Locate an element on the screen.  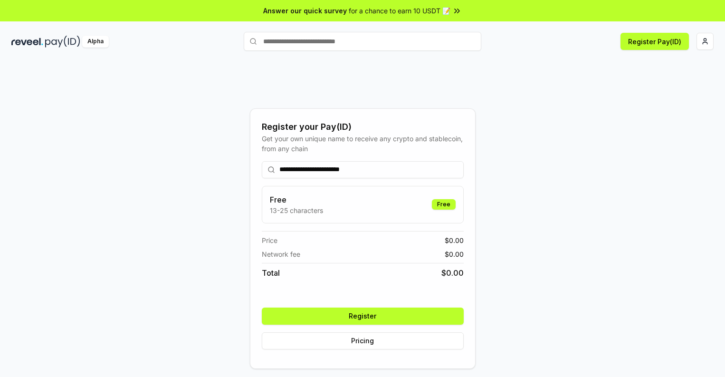
span: Price is located at coordinates (269, 240).